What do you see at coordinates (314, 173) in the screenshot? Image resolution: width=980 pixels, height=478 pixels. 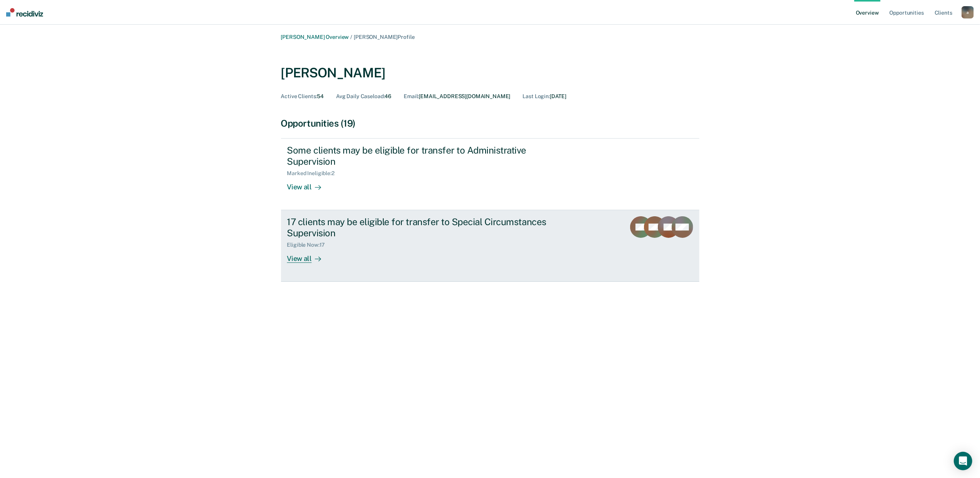 I see `div: Marked Ineligible : 2` at bounding box center [314, 173].